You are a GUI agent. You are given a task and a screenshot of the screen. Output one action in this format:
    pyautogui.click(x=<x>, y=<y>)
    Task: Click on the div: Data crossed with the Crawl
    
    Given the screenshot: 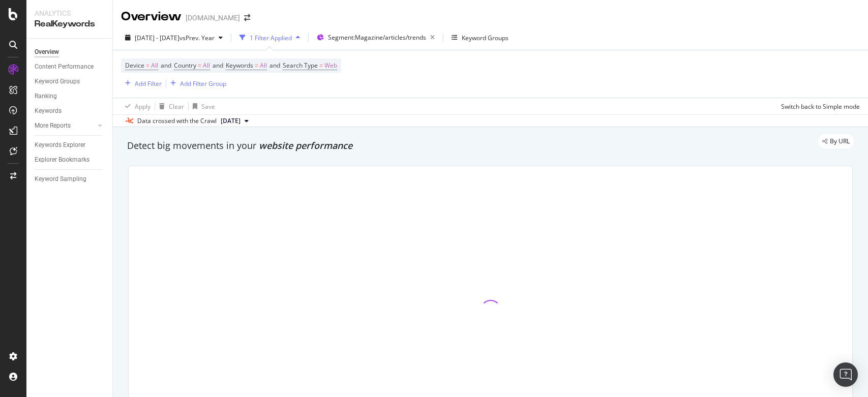 What is the action you would take?
    pyautogui.click(x=177, y=121)
    